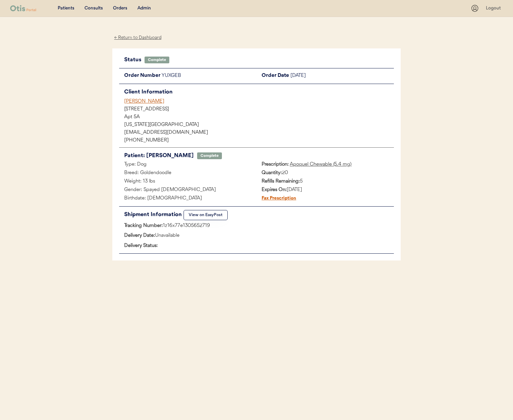  Describe the element at coordinates (320, 165) in the screenshot. I see `u: Apoquel Chewable (5.4 mg)` at that location.